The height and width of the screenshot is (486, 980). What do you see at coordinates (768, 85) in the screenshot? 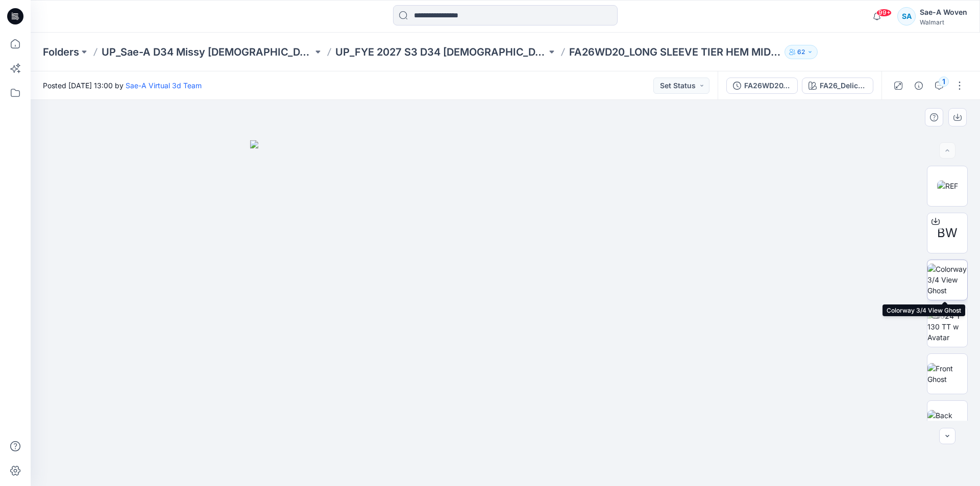
I see `div: FA26WD20_FULL COLORWAYS` at bounding box center [768, 85].